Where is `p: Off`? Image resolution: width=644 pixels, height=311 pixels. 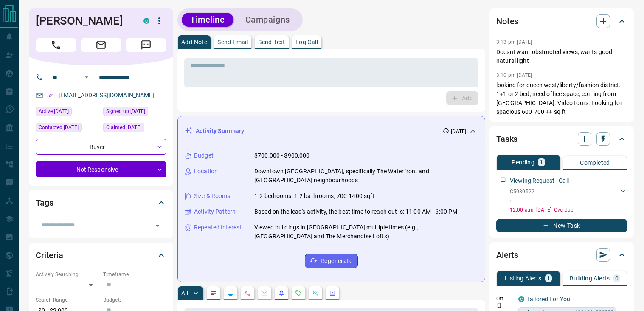
p: Off is located at coordinates (504, 299).